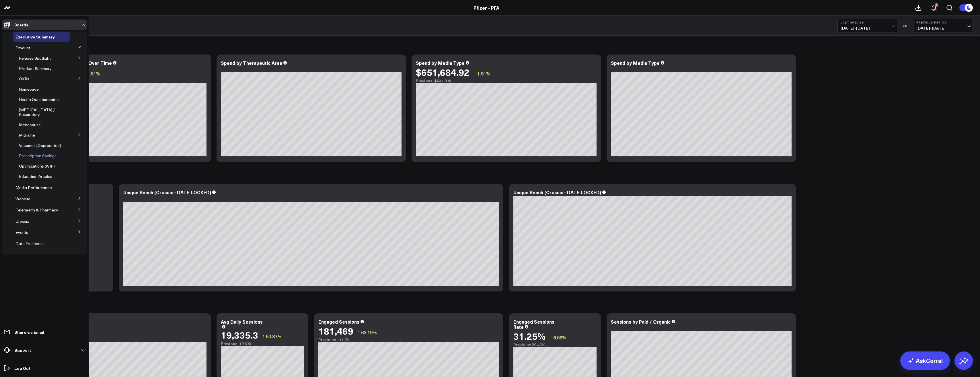 This screenshot has height=377, width=980. I want to click on div: 31.25%, so click(529, 336).